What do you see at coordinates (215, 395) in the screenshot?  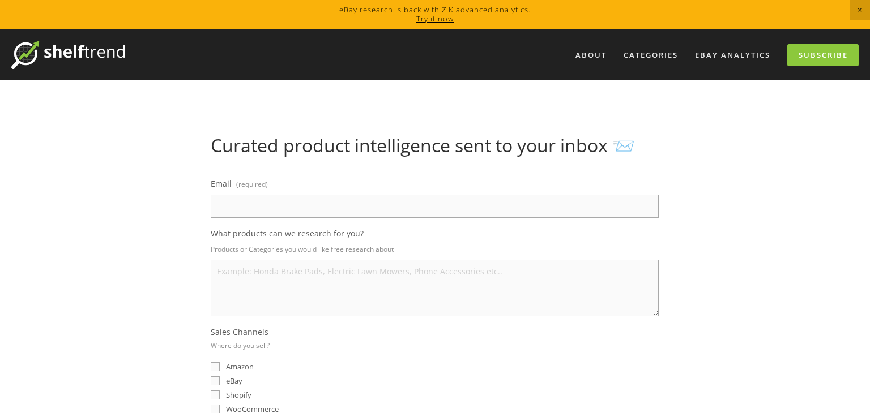 I see `input: Shopify` at bounding box center [215, 395].